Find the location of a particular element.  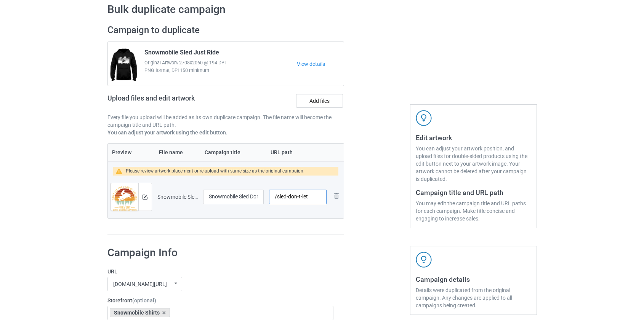

h1: Bulk duplicate campaign is located at coordinates (322, 9).